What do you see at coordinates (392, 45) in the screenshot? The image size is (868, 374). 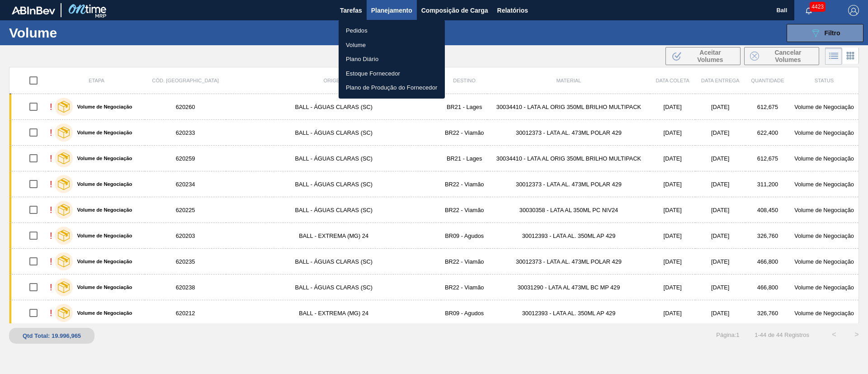 I see `a: Volume` at bounding box center [392, 45].